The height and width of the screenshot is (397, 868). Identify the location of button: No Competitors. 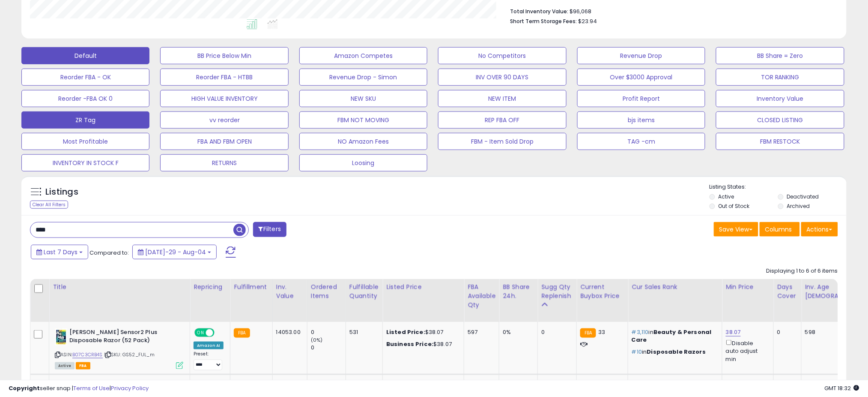
(502, 55).